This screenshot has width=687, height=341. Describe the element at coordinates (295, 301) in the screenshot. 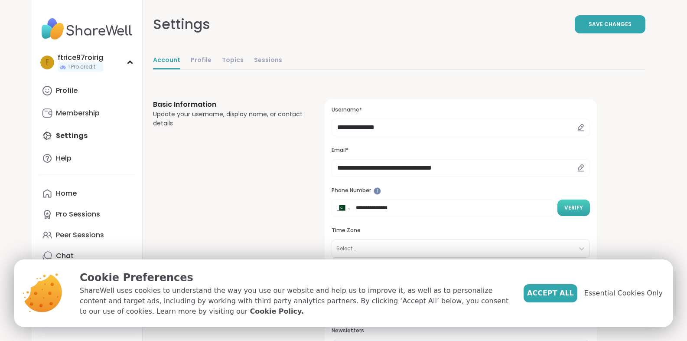

I see `p: ShareWell uses cookies to understand the way you use our website and help us to improve it, as we...` at that location.